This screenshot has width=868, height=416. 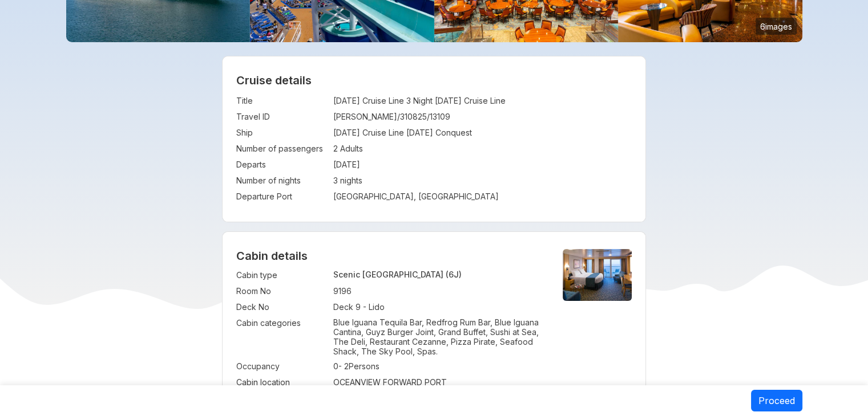 What do you see at coordinates (282, 117) in the screenshot?
I see `td: Travel ID` at bounding box center [282, 117].